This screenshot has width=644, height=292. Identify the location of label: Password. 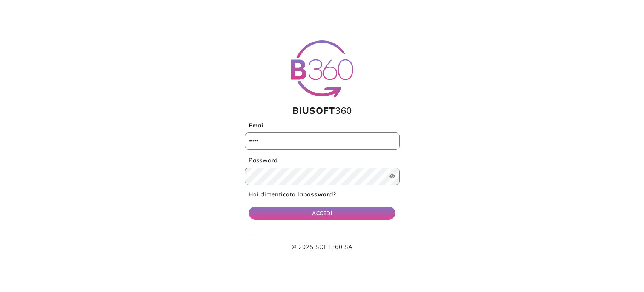
(322, 160).